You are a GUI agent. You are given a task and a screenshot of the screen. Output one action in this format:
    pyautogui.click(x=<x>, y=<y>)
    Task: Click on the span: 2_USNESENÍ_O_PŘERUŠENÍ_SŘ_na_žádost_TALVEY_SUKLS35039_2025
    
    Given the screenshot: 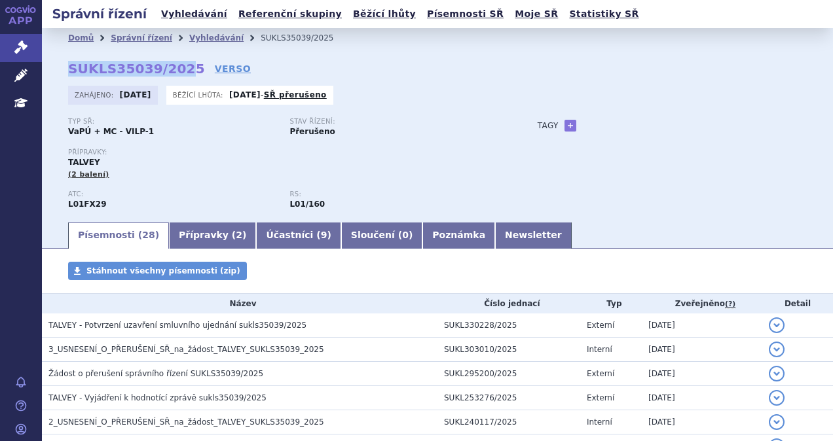 What is the action you would take?
    pyautogui.click(x=186, y=422)
    